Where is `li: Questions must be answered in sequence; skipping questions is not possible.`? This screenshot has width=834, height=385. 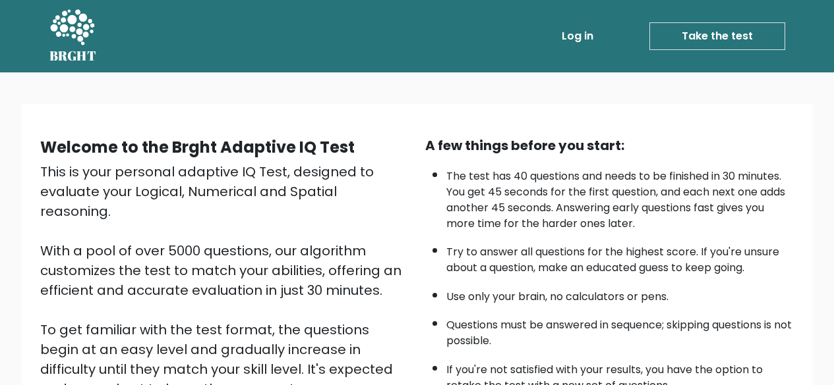 li: Questions must be answered in sequence; skipping questions is not possible. is located at coordinates (620, 330).